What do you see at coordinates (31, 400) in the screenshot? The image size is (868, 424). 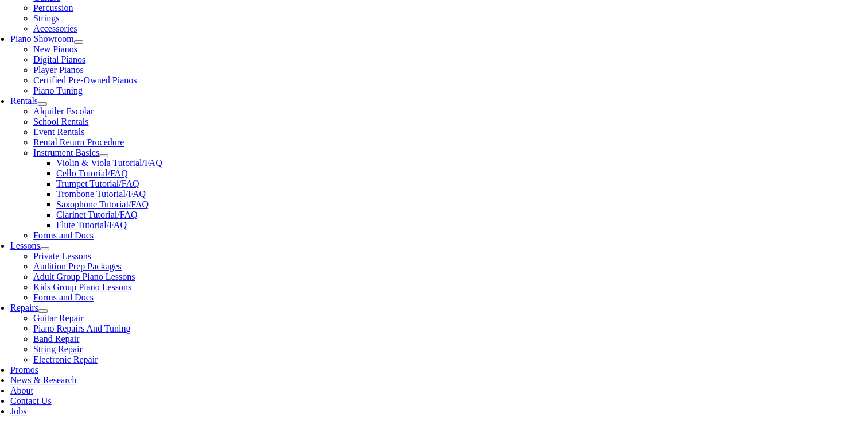 I see `a: Contact Us` at bounding box center [31, 400].